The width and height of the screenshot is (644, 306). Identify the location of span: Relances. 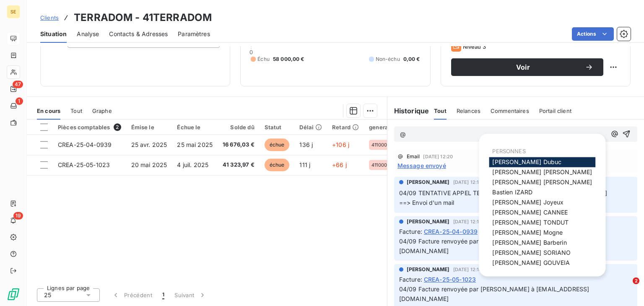
(468, 111).